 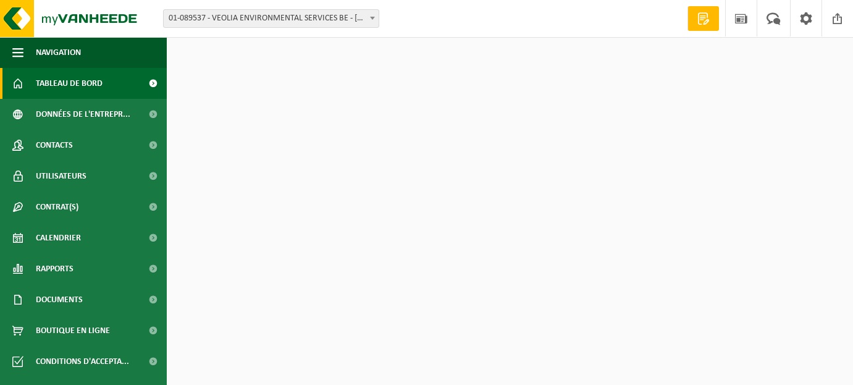 I want to click on span: Conditions d'accepta..., so click(x=82, y=361).